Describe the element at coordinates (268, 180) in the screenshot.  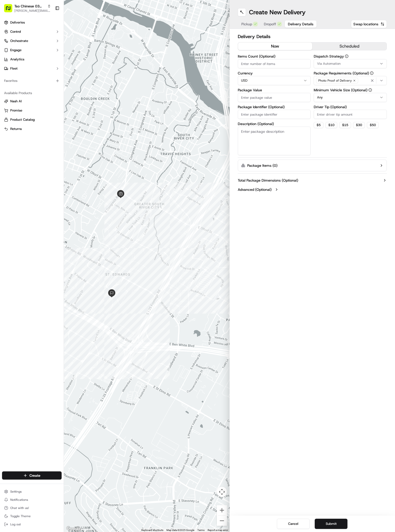
I see `label: Total Package Dimensions (Optional)` at that location.